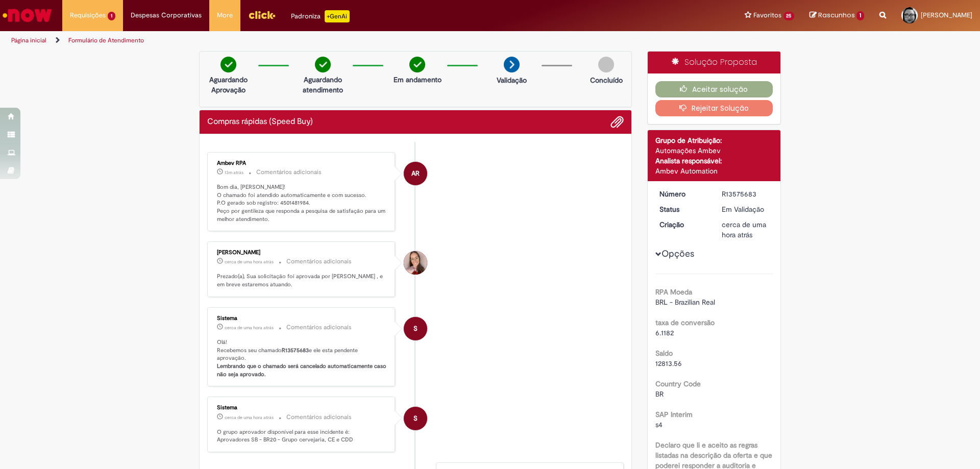 The image size is (980, 469). What do you see at coordinates (302, 436) in the screenshot?
I see `p: O grupo aprovador disponível para esse incidente é: Aprovadores SB - BR20 - Grupo cervejaria, CE ...` at bounding box center [302, 436].